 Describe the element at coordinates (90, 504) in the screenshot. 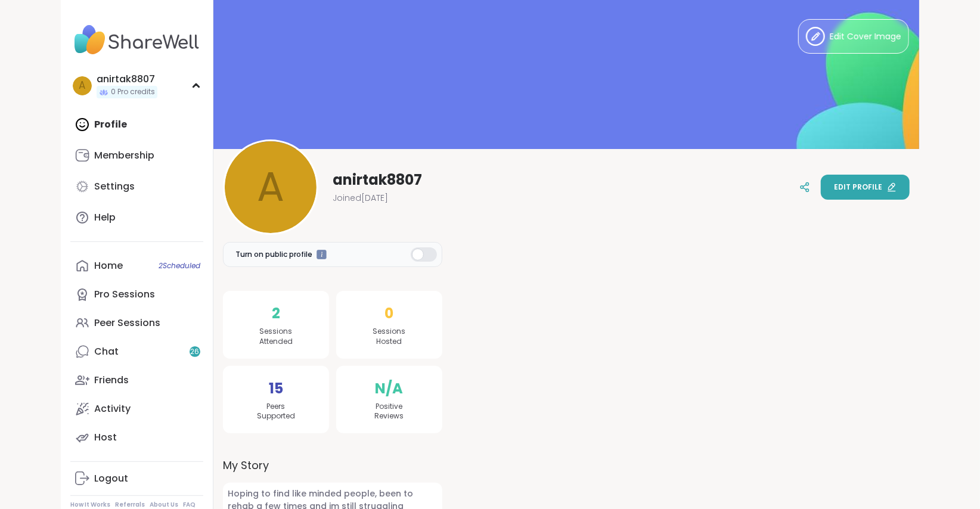

I see `a: How It Works` at that location.